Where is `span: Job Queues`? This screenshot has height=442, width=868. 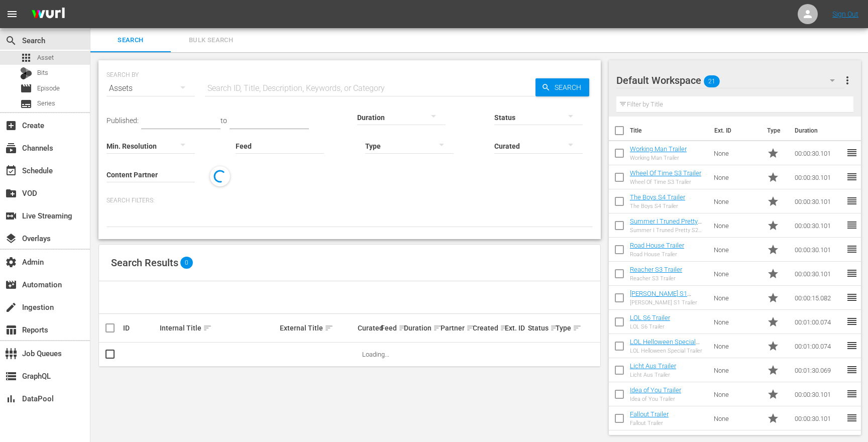 span: Job Queues is located at coordinates (11, 354).